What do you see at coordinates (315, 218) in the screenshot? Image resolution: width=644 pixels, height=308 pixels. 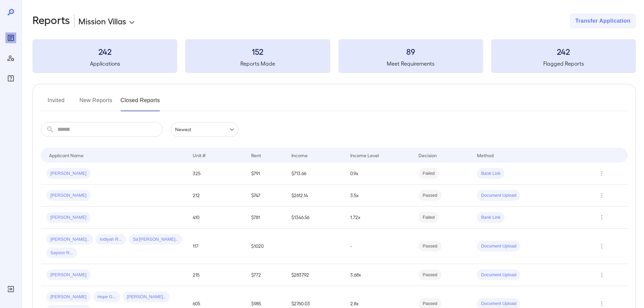 I see `td: $1346.56` at bounding box center [315, 218].